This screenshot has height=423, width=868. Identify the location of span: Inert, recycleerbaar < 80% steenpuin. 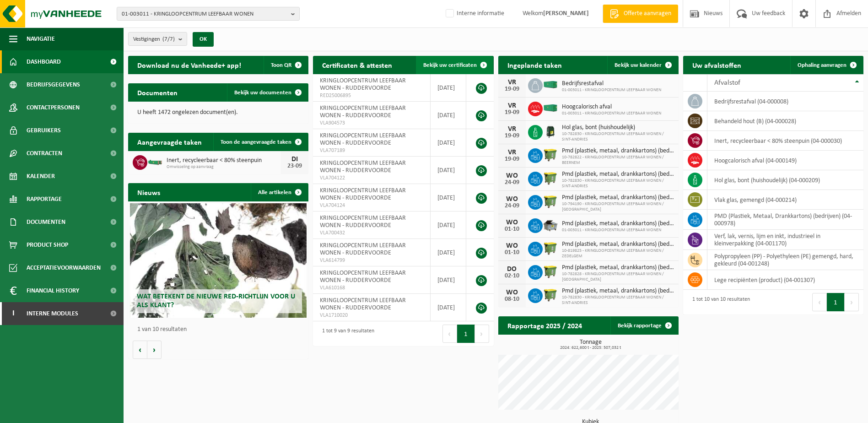
(224, 160).